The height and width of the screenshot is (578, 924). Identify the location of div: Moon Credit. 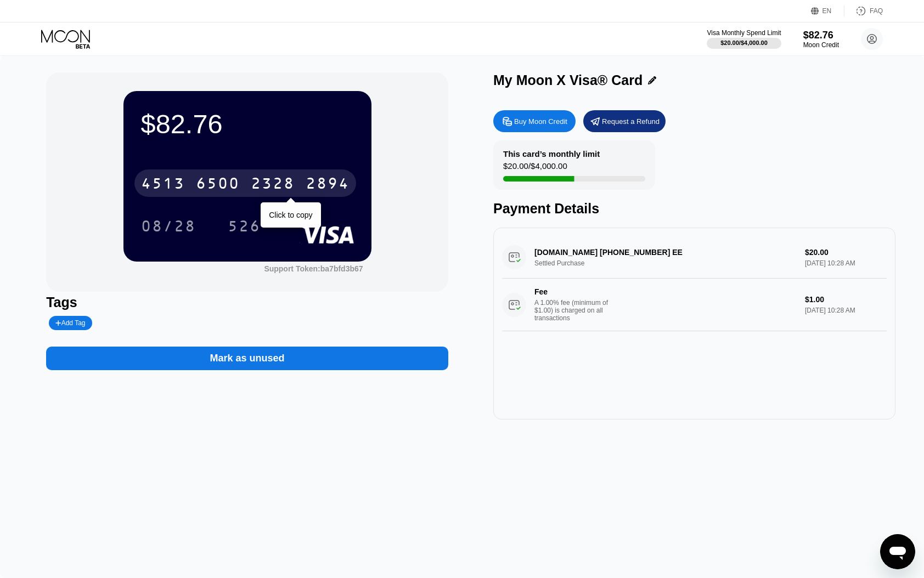
(820, 45).